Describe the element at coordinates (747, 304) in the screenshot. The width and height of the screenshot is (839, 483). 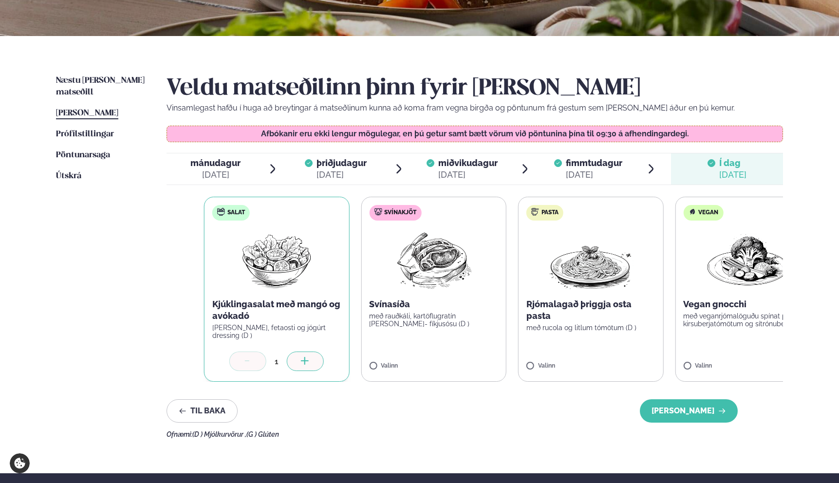
I see `p: Vegan gnocchi` at that location.